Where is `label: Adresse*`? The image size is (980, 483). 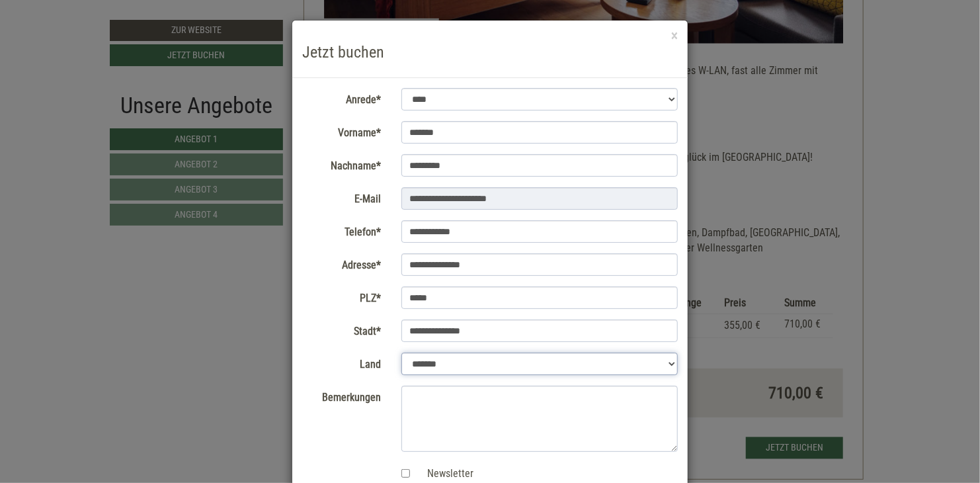
label: Adresse* is located at coordinates (342, 264).